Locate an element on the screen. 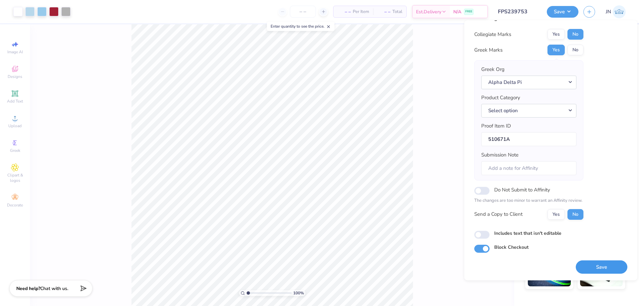 The width and height of the screenshot is (639, 306). label: Greek Org is located at coordinates (493, 69).